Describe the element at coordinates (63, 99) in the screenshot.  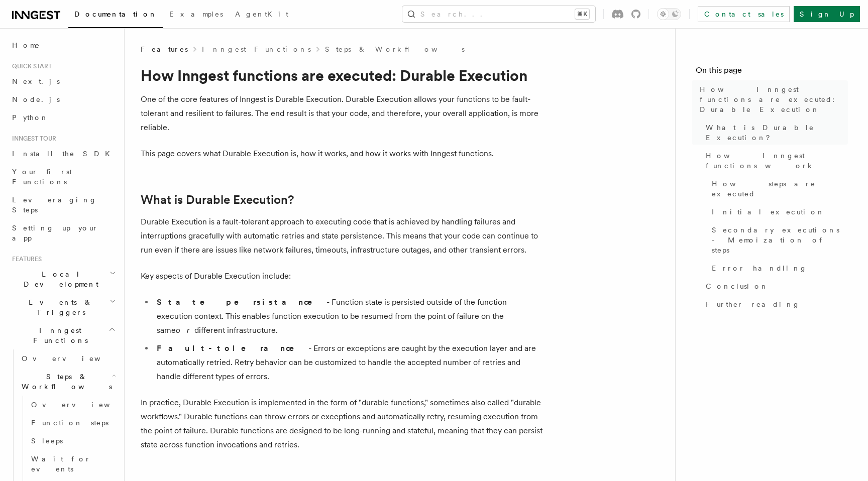
I see `a: Node.js` at that location.